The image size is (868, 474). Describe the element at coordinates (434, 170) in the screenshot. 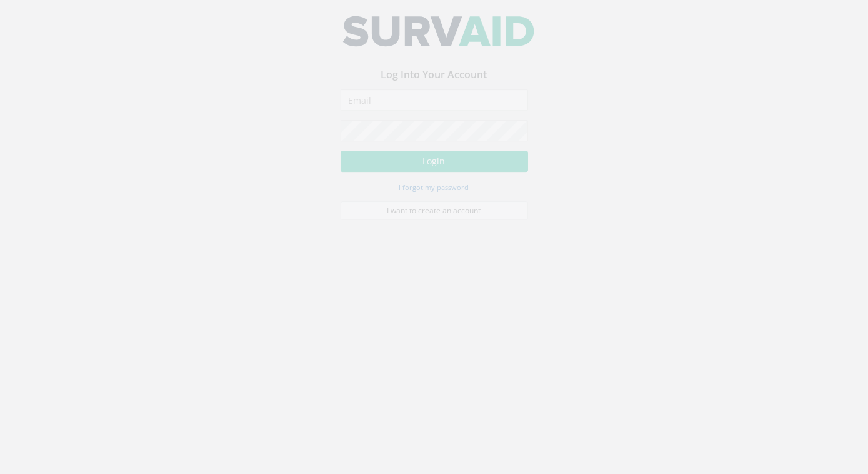

I see `button: Login` at that location.